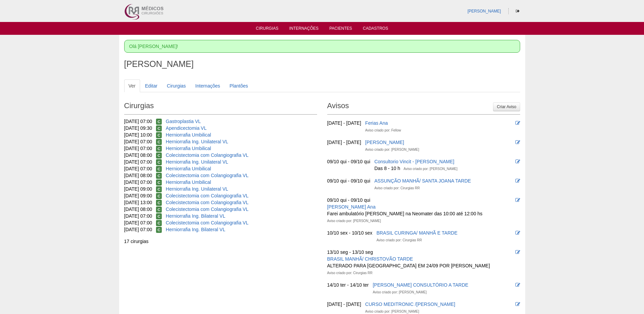 The height and width of the screenshot is (314, 644). I want to click on a: Gastroplastia VL, so click(183, 121).